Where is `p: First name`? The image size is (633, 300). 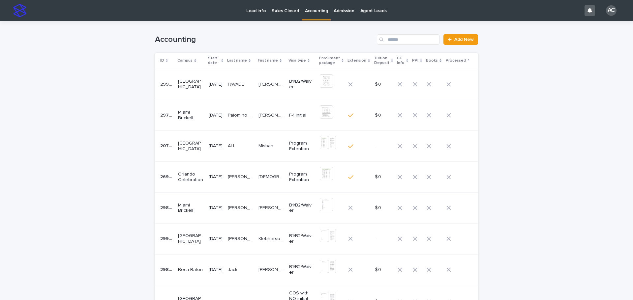 p: First name is located at coordinates (268, 61).